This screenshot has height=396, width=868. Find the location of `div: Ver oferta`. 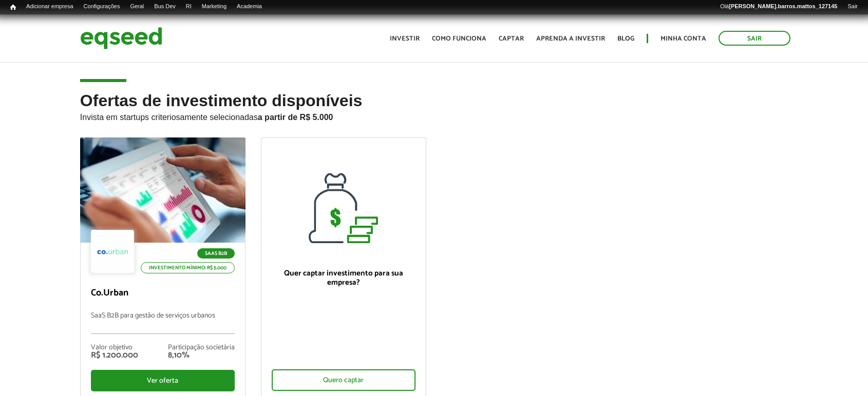

div: Ver oferta is located at coordinates (163, 381).